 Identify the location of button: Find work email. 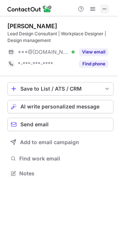
(60, 158).